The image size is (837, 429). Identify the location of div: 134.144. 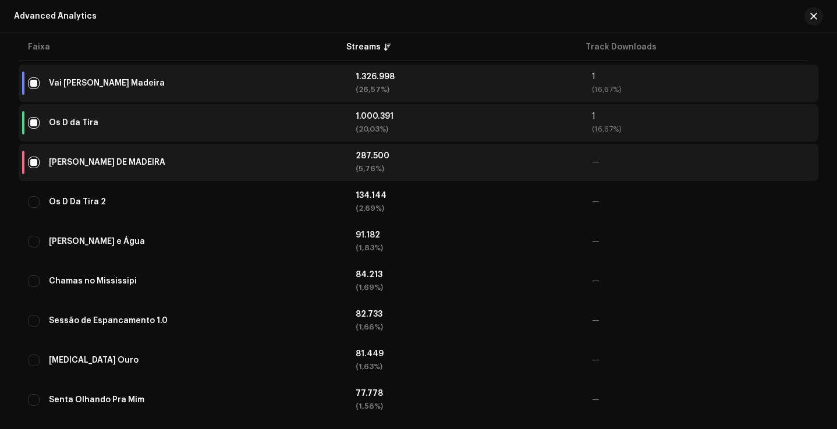
(464, 195).